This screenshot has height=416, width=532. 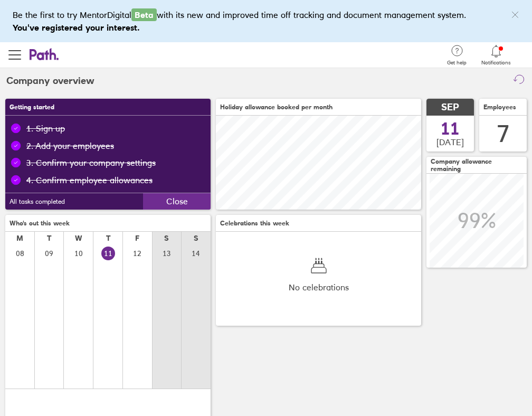 What do you see at coordinates (266, 21) in the screenshot?
I see `div: Be the first to try MentorDigital with its new and improved time off tracking and document manage...` at bounding box center [266, 21].